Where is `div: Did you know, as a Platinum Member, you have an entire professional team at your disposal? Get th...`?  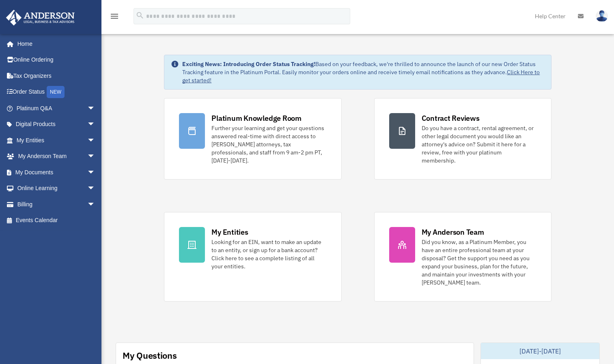 div: Did you know, as a Platinum Member, you have an entire professional team at your disposal? Get th... is located at coordinates (479, 262).